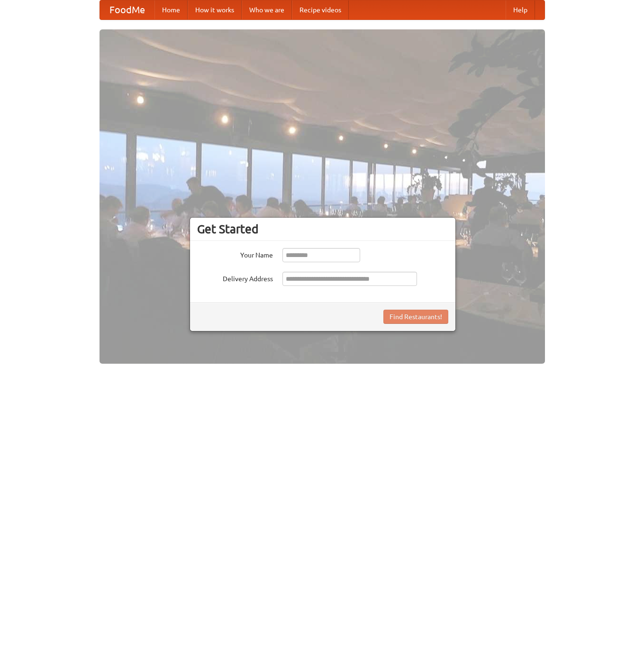 Image resolution: width=644 pixels, height=671 pixels. Describe the element at coordinates (323, 229) in the screenshot. I see `h3: Get Started` at that location.